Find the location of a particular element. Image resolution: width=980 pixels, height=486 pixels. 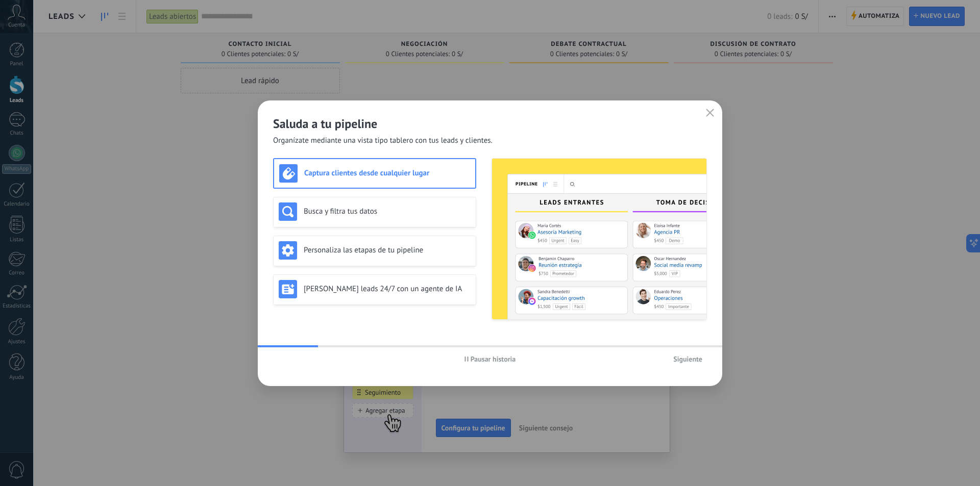

h3: Captura clientes desde cualquier lugar is located at coordinates (387, 173).